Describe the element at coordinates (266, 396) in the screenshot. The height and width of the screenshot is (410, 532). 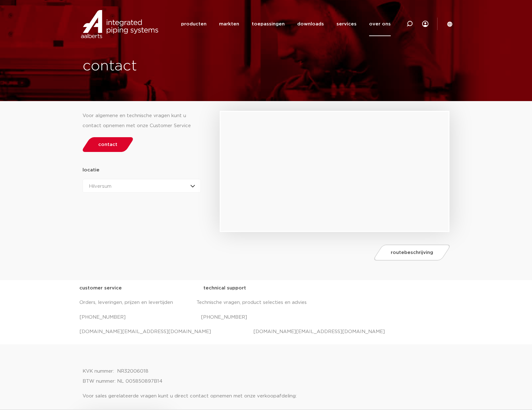
I see `p: Voor sales gerelateerde vragen kunt u direct contact opnemen met onze verkoopafdeling:` at that location.